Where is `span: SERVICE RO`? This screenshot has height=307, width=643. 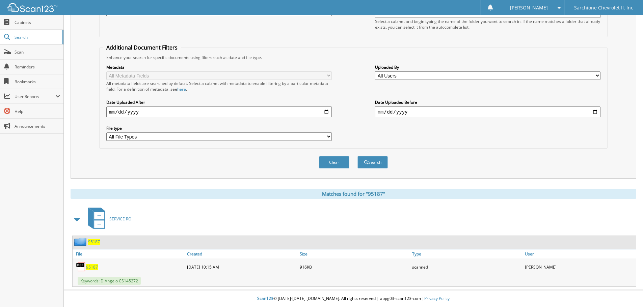 span: SERVICE RO is located at coordinates (120, 219).